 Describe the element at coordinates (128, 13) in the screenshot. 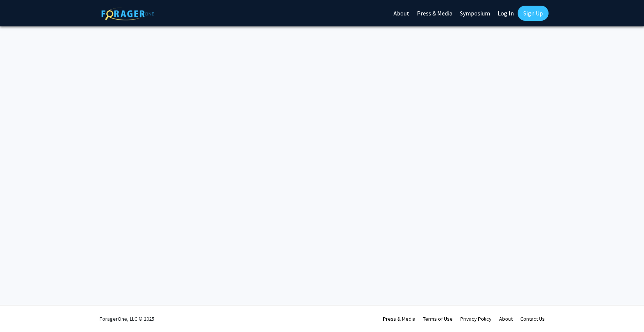

I see `img: ForagerOne Logo` at that location.